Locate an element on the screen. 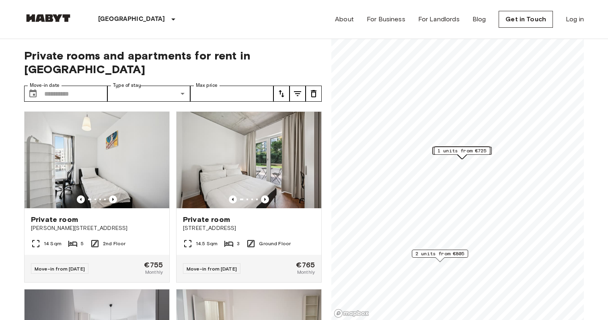 The width and height of the screenshot is (608, 320). span: €755 is located at coordinates (153, 265).